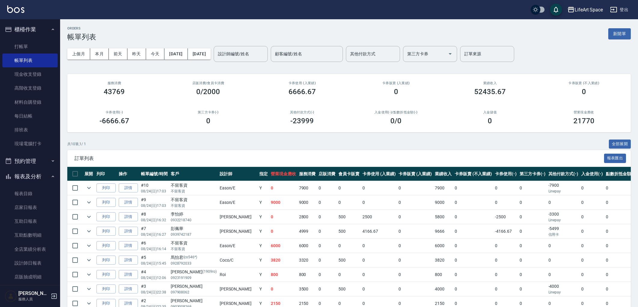 This screenshot has width=638, height=307. Describe the element at coordinates (114, 121) in the screenshot. I see `h3: -6666.67` at that location.